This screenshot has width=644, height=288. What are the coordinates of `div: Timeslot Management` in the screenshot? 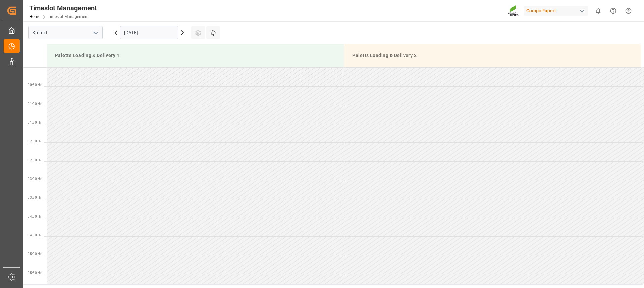 It's located at (63, 8).